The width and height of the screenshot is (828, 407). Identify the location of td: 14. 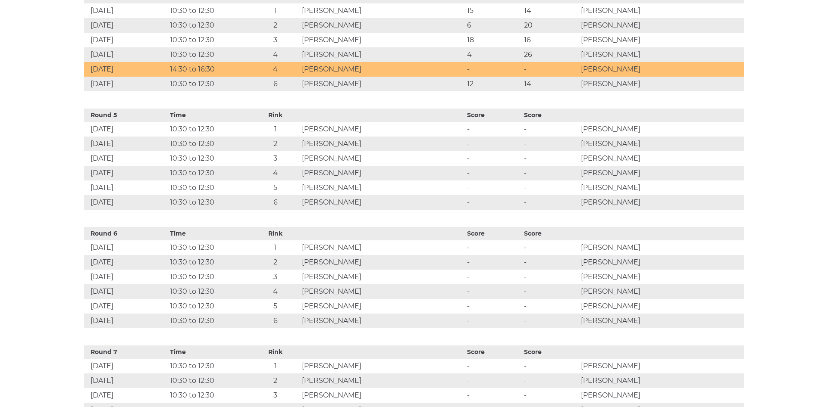
(550, 11).